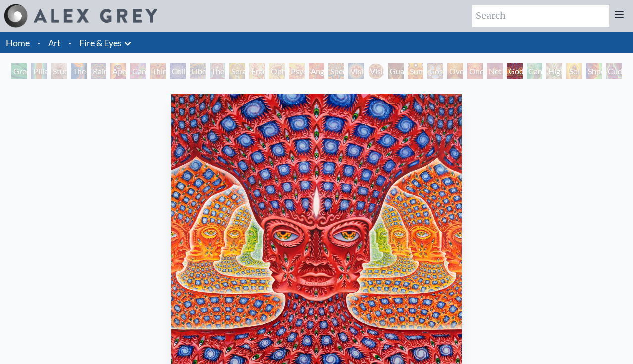  Describe the element at coordinates (297, 71) in the screenshot. I see `div: Psychomicrograph of a Fractal Paisley Cherub Feather Tip` at that location.